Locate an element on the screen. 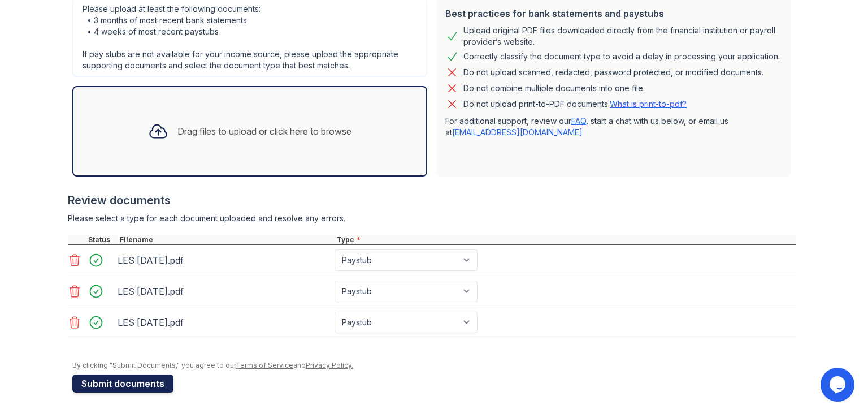 This screenshot has width=868, height=413. div: Upload original PDF files downloaded directly from the financial institution or payroll provider’... is located at coordinates (623, 36).